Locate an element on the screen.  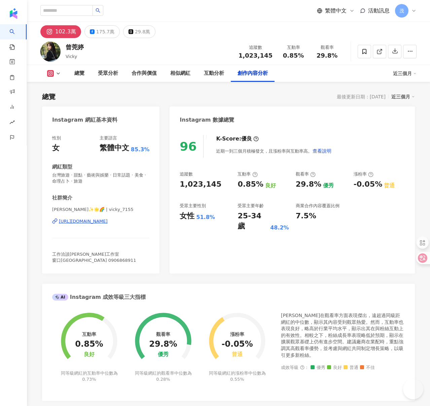
div: 繁體中文 is located at coordinates (114, 148).